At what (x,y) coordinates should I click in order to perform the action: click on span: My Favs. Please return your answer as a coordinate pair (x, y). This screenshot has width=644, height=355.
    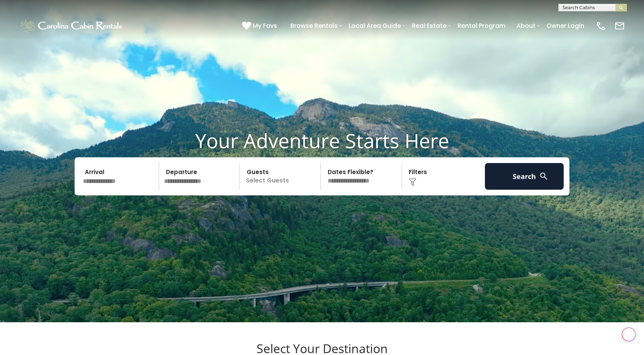
    Looking at the image, I should click on (265, 26).